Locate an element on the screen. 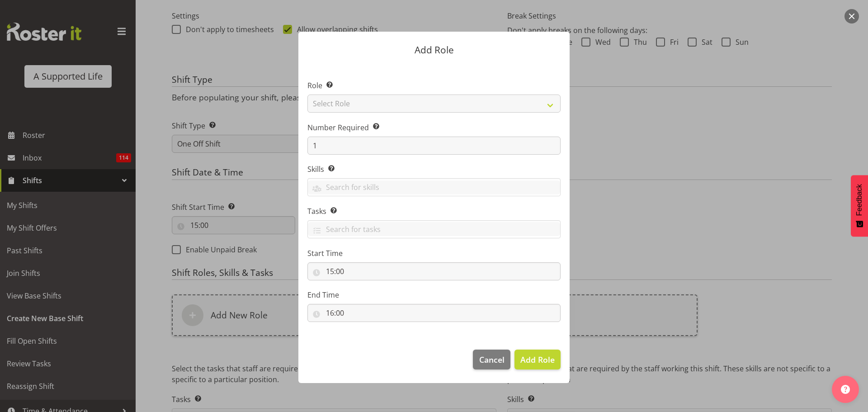 This screenshot has height=412, width=868. label: Skills is located at coordinates (434, 169).